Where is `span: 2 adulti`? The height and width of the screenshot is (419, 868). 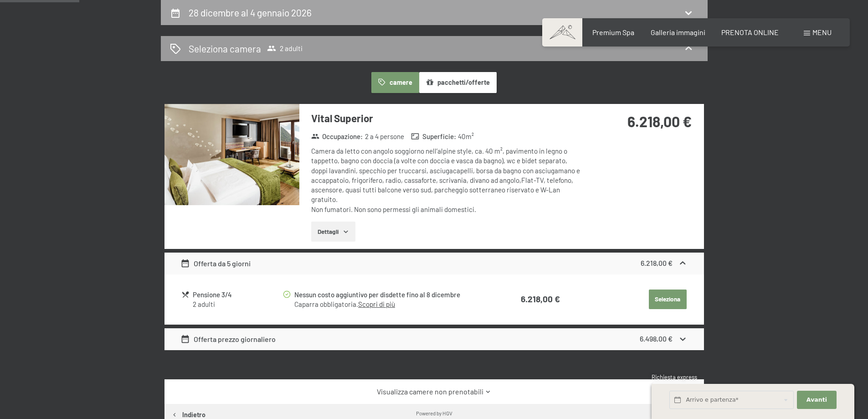
span: 2 adulti is located at coordinates (285, 48).